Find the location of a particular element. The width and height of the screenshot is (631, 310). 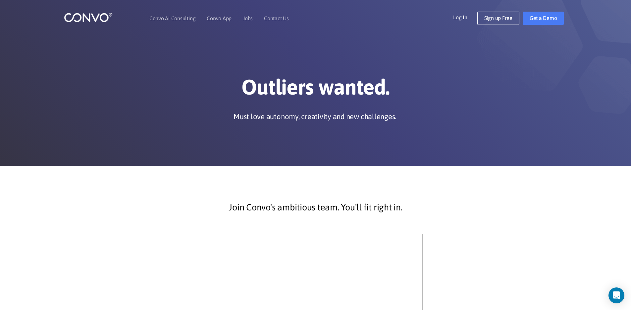

p: Must love autonomy, creativity and new challenges. is located at coordinates (315, 116).